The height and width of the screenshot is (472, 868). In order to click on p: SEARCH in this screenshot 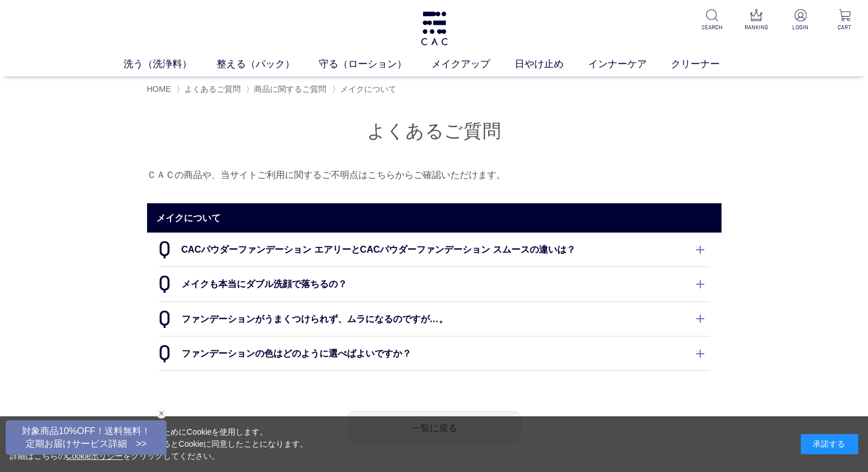, I will do `click(712, 27)`.